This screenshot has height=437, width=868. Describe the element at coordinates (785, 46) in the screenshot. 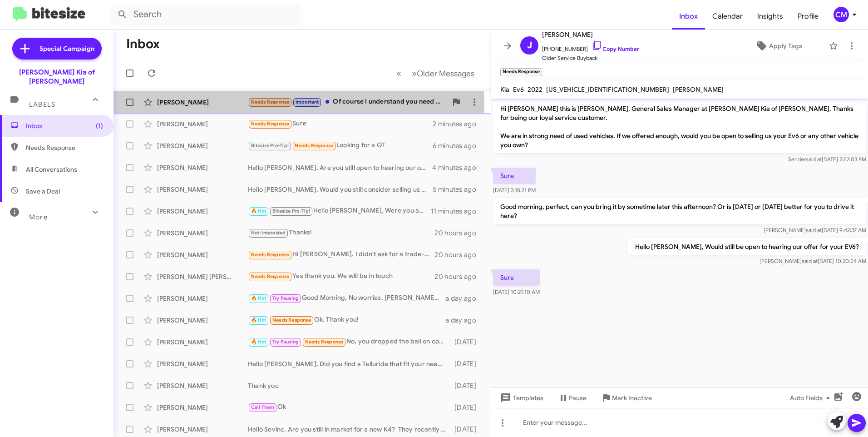

I see `span: Apply Tags` at that location.